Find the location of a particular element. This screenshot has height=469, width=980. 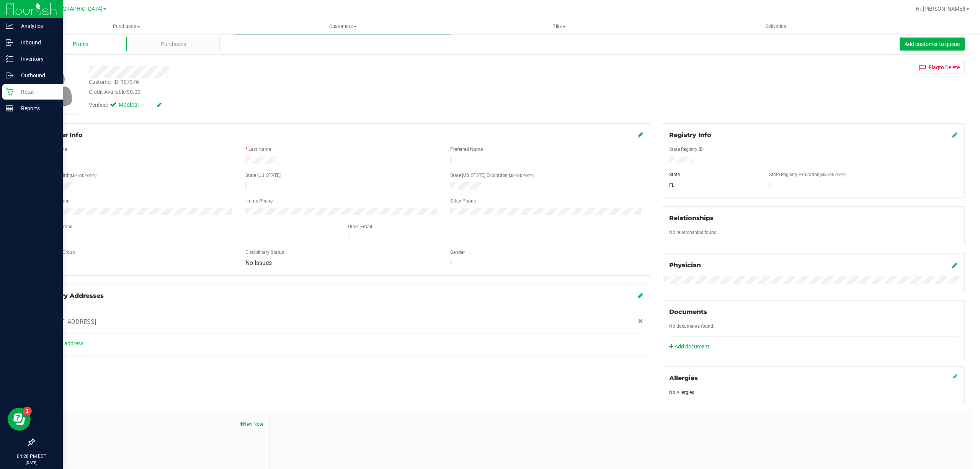

button: Add customer to queue is located at coordinates (933, 44).